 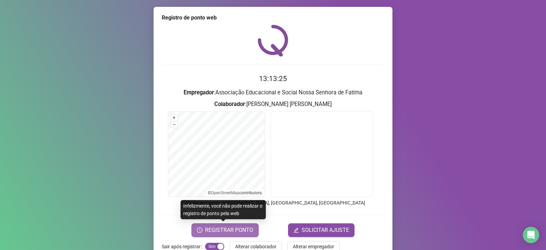 What do you see at coordinates (184, 202) in the screenshot?
I see `span: info-circle` at bounding box center [184, 202].